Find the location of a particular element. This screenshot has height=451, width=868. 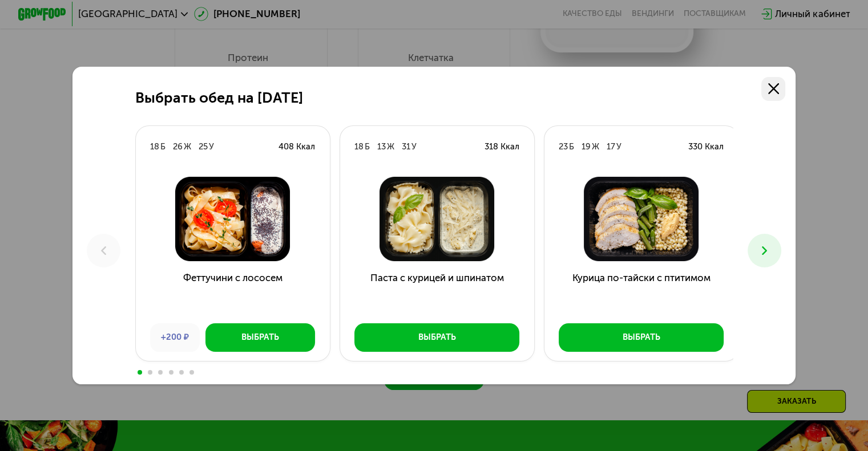

div: 19 is located at coordinates (586, 146).